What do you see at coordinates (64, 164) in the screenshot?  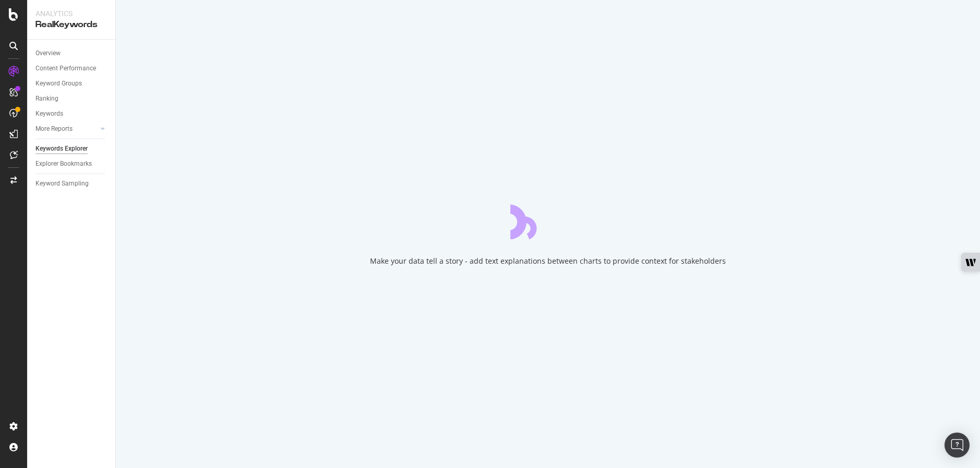 I see `div: Explorer Bookmarks` at bounding box center [64, 164].